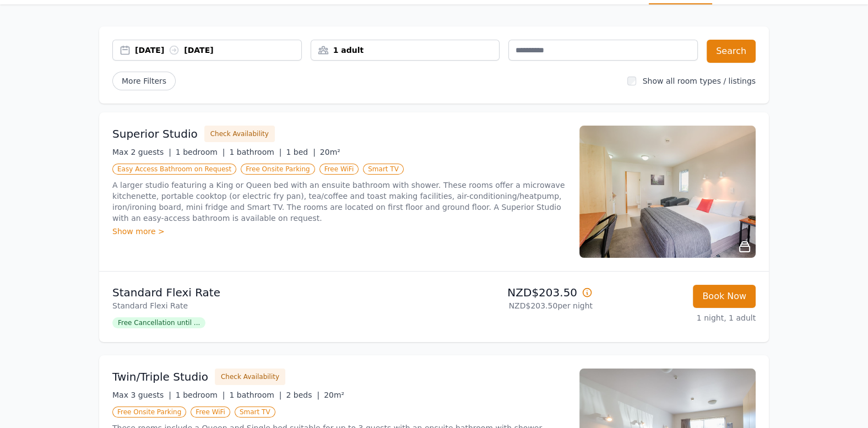 Image resolution: width=868 pixels, height=428 pixels. I want to click on h3: Twin/Triple Studio, so click(160, 377).